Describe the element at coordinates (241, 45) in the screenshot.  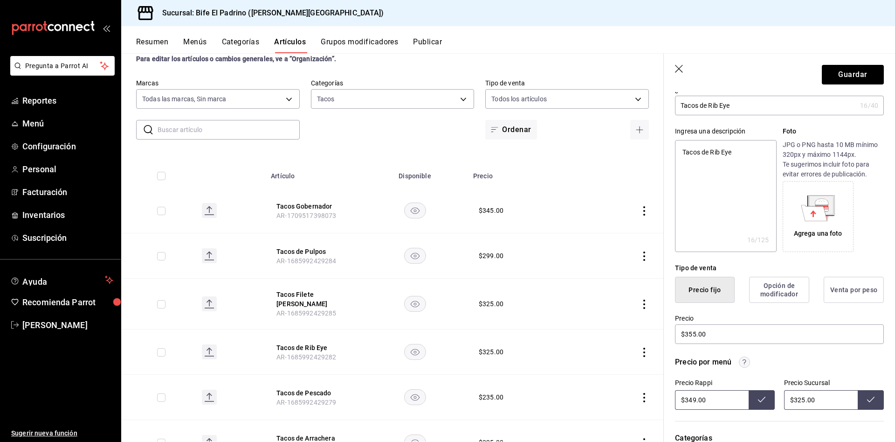
I see `button: Categorías` at that location.